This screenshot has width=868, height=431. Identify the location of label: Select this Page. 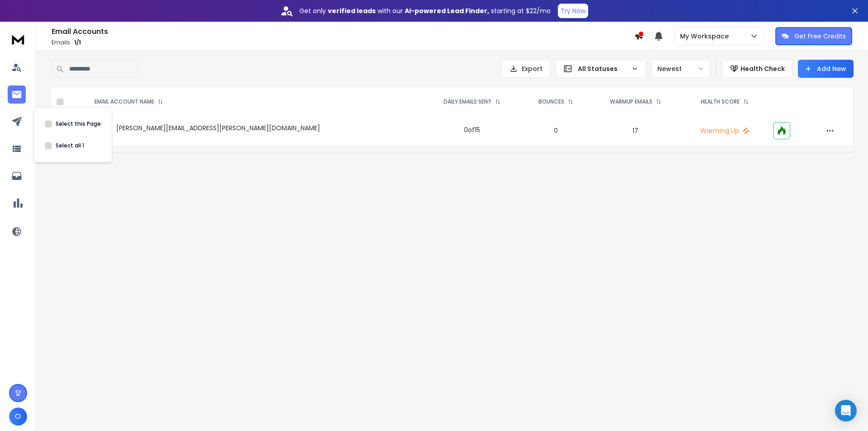
(78, 124).